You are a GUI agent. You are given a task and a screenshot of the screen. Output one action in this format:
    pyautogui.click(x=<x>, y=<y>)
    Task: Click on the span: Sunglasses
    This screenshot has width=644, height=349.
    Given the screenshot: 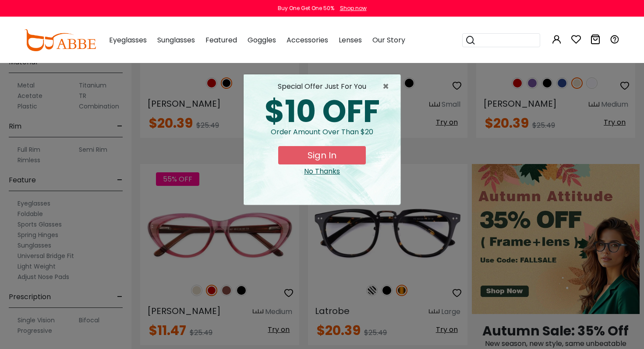 What is the action you would take?
    pyautogui.click(x=176, y=40)
    